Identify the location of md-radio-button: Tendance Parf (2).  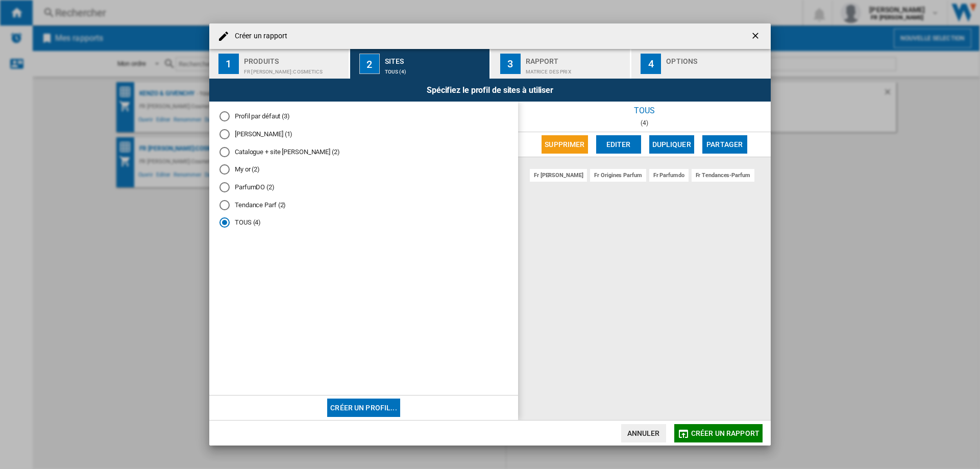
(363, 205).